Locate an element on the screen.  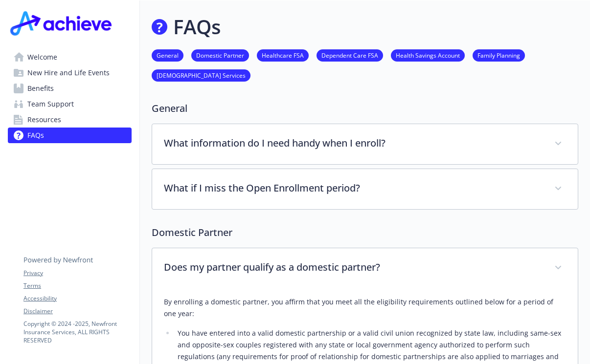
a: Family Planning is located at coordinates (499, 55).